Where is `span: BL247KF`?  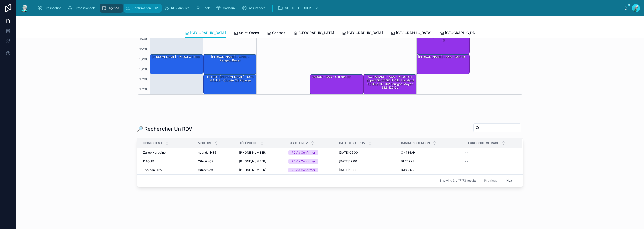
span: BL247KF is located at coordinates (407, 162).